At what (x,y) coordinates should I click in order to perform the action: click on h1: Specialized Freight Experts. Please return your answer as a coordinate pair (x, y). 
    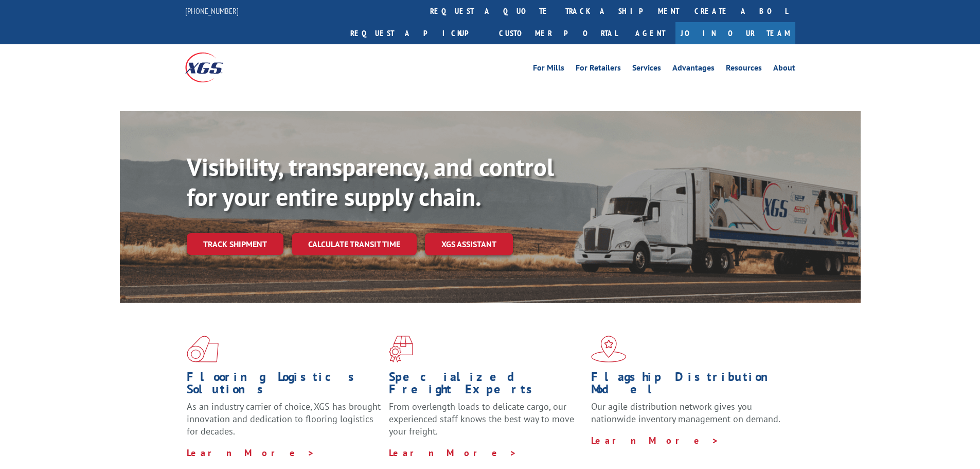
    Looking at the image, I should click on (486, 385).